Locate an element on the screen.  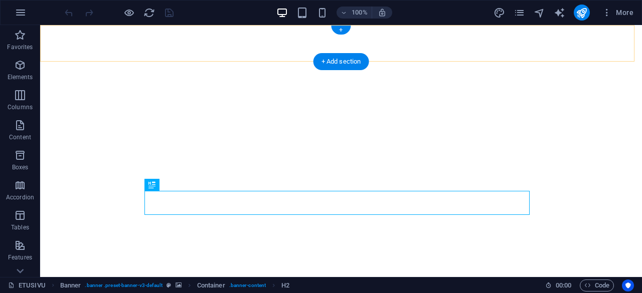
p: Favorites is located at coordinates (20, 47).